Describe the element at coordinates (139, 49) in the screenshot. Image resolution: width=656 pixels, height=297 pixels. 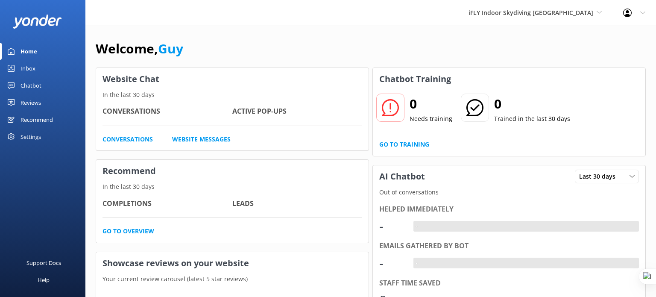
I see `h1: Welcome,` at that location.